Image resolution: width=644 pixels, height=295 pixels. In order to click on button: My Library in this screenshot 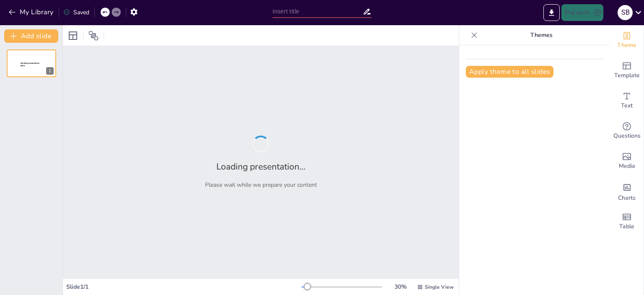, I will do `click(31, 12)`.